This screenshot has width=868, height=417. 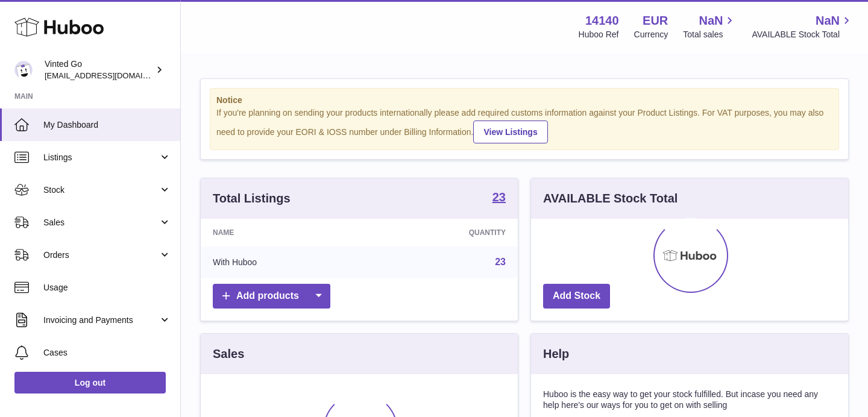 I want to click on span: Stock, so click(x=101, y=190).